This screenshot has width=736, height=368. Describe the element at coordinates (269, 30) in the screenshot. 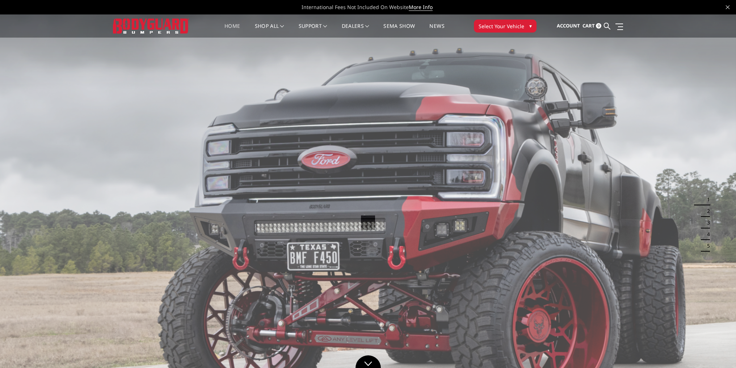

I see `a: shop all` at that location.